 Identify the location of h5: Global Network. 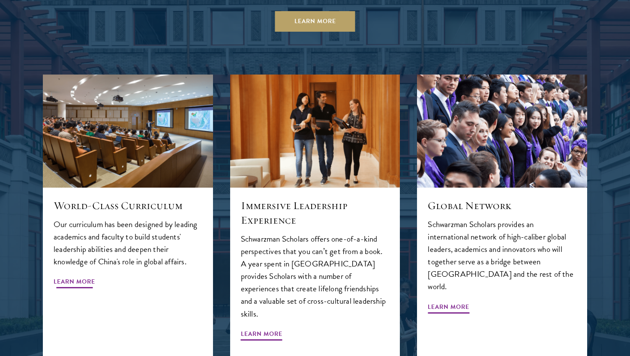
(502, 206).